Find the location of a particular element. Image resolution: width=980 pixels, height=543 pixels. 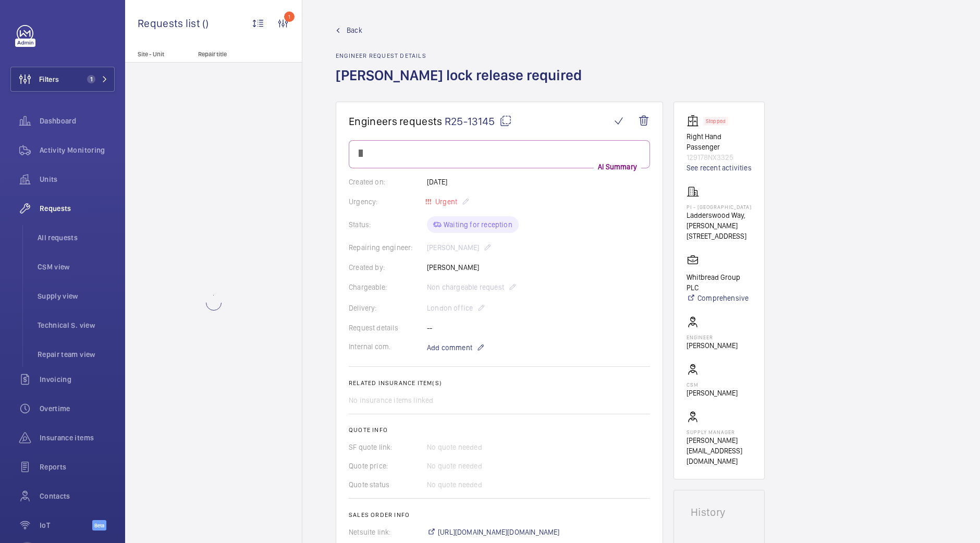

span: Filters is located at coordinates (49, 80).